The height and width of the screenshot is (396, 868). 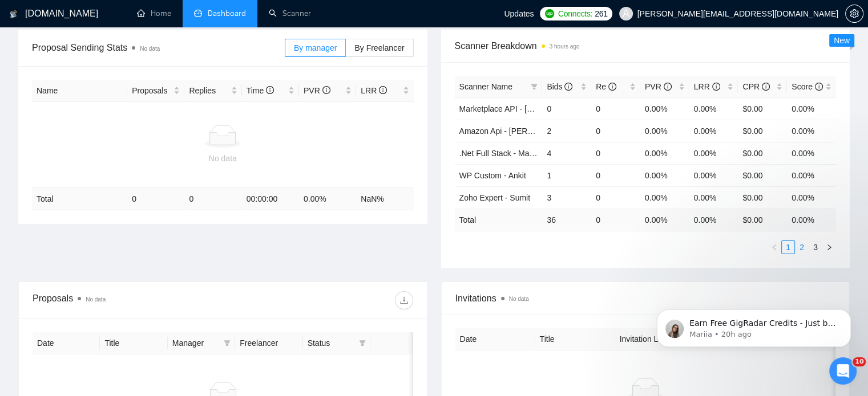 I want to click on td: $ 0.00, so click(x=762, y=219).